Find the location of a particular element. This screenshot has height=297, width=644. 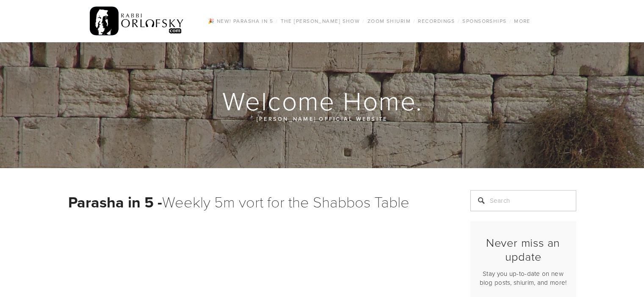

a: Zoom Shiurim is located at coordinates (389, 21).